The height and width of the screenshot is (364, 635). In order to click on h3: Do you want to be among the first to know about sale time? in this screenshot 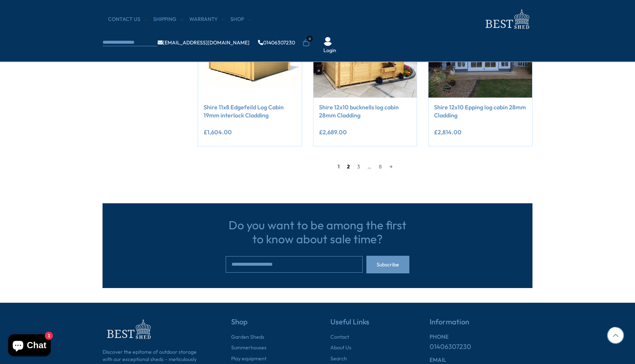, I will do `click(318, 232)`.